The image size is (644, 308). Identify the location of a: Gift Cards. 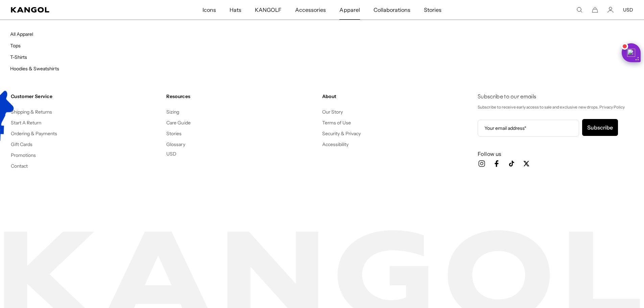
(21, 145).